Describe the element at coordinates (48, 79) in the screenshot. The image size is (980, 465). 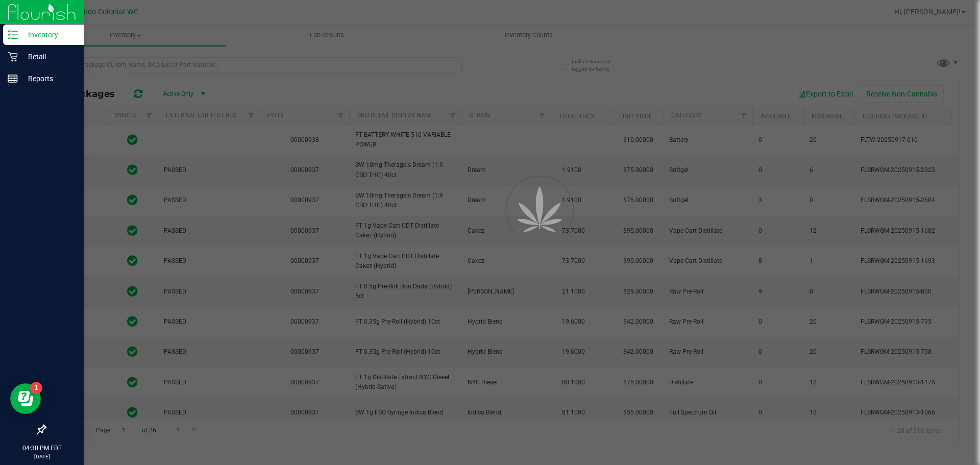
I see `p: Reports` at that location.